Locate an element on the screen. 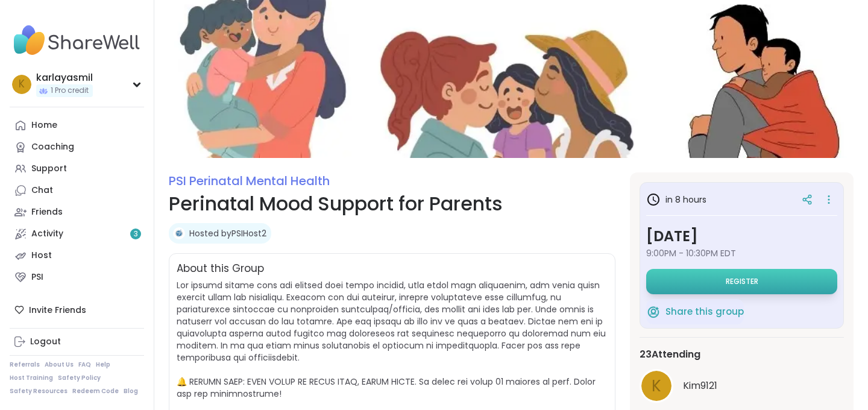 The image size is (868, 410). h1: Perinatal Mood Support for Parents is located at coordinates (392, 204).